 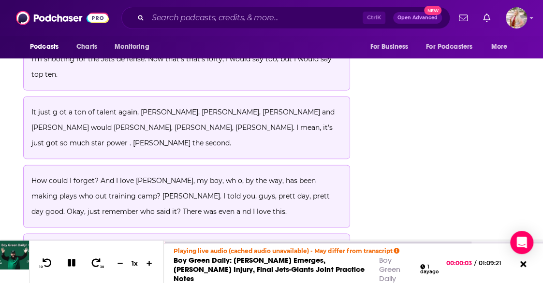 I want to click on a: Charts, so click(x=86, y=47).